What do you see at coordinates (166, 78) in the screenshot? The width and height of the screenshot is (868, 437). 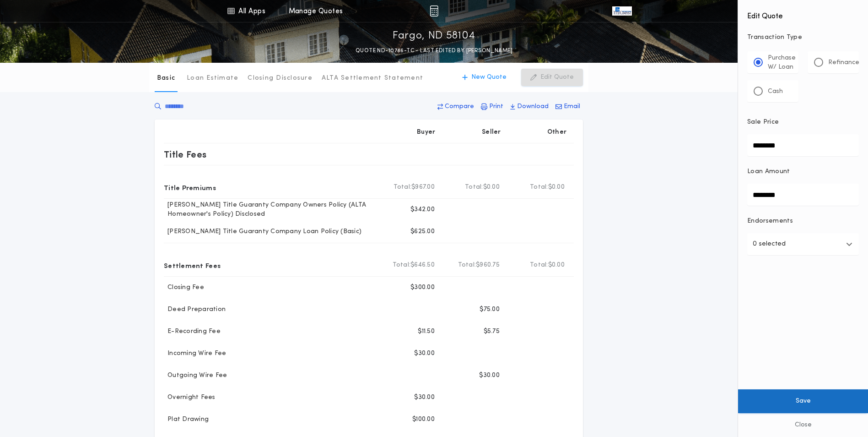 I see `p: Basic` at bounding box center [166, 78].